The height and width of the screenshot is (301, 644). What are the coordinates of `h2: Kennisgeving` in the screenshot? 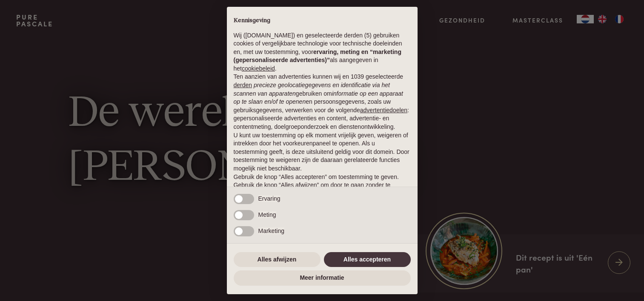 It's located at (322, 21).